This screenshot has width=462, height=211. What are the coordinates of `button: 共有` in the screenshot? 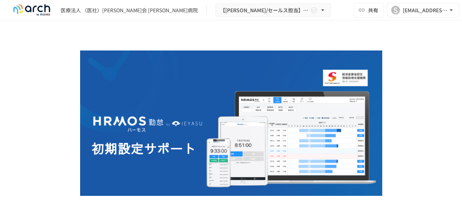 It's located at (369, 10).